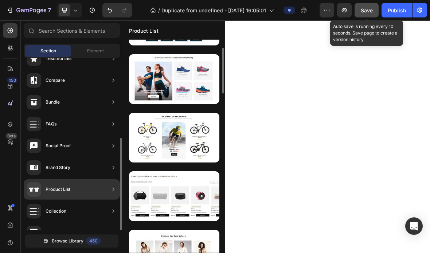 This screenshot has width=430, height=253. Describe the element at coordinates (396, 10) in the screenshot. I see `button: Publish` at that location.